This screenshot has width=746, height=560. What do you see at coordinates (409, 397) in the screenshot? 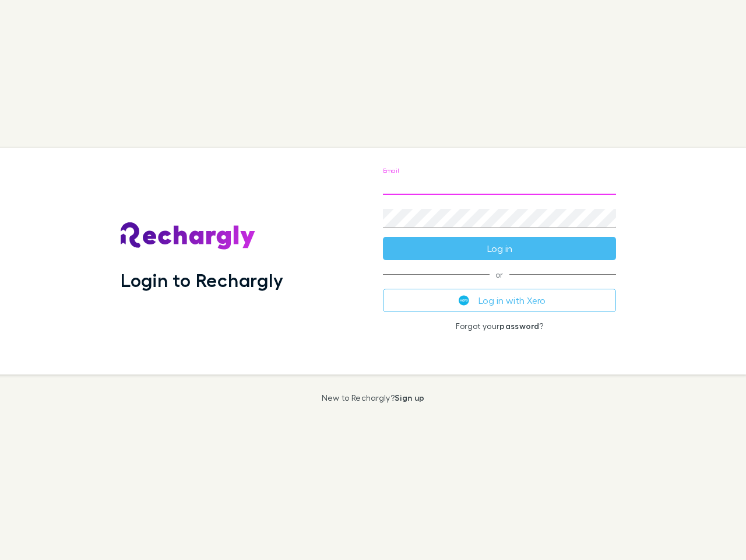
I see `a: Sign up` at bounding box center [409, 397].